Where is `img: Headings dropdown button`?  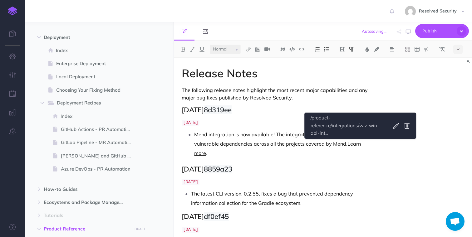 img: Headings dropdown button is located at coordinates (342, 49).